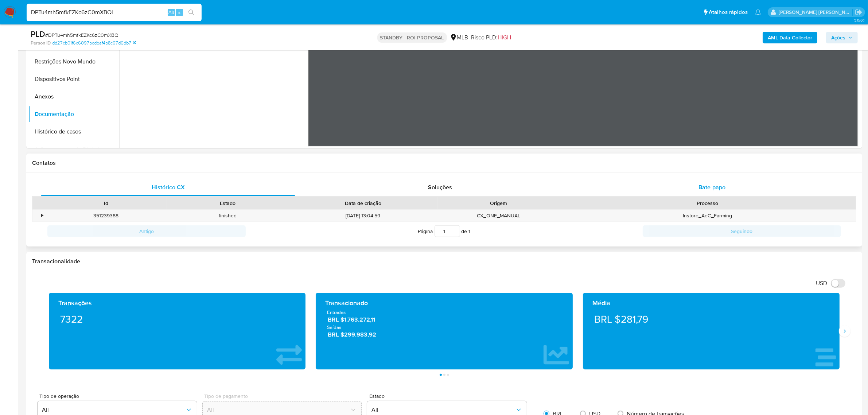 The image size is (868, 415). I want to click on button: Ações, so click(842, 37).